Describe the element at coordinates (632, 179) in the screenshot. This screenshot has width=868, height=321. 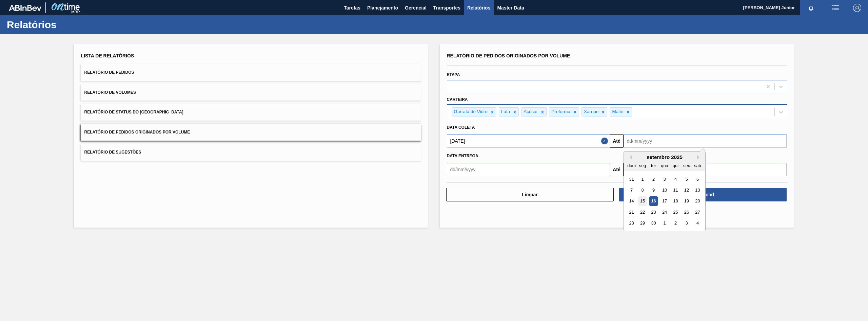
I see `div: Choose domingo, 31 de agosto de 2025` at that location.